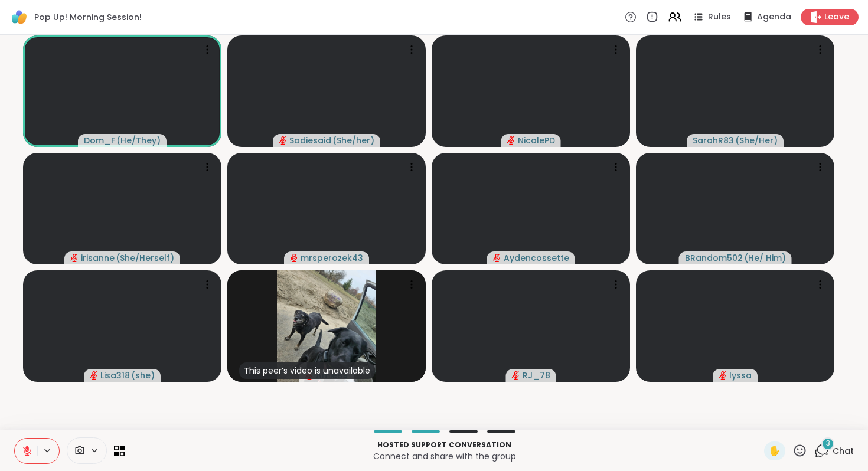 Image resolution: width=868 pixels, height=471 pixels. I want to click on span: ( she ), so click(143, 376).